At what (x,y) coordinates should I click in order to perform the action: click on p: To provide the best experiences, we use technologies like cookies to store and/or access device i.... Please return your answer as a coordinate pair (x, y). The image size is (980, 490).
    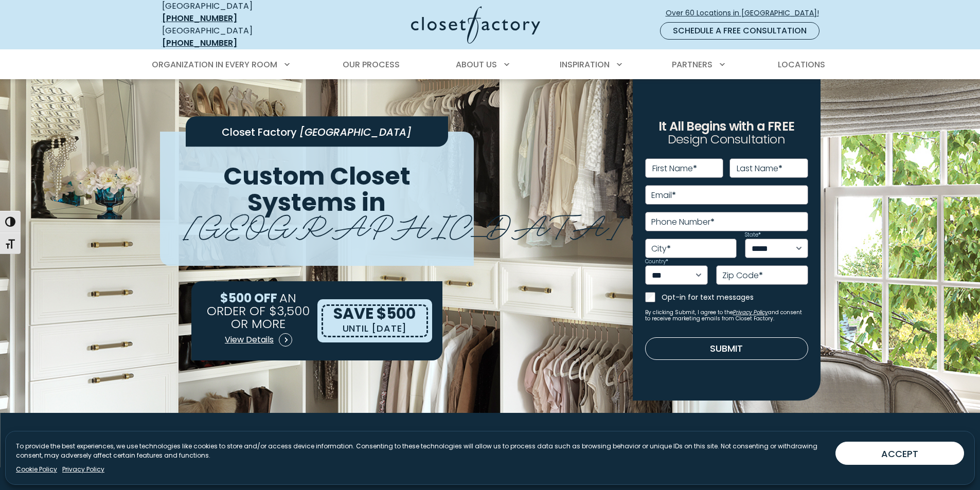
    Looking at the image, I should click on (421, 451).